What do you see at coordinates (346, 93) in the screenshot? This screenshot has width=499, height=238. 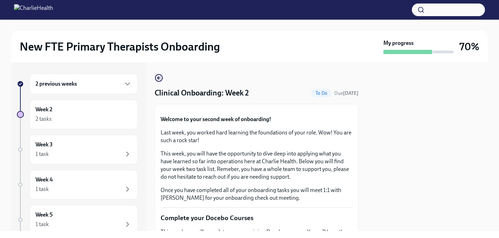 I see `span: Due` at bounding box center [346, 93].